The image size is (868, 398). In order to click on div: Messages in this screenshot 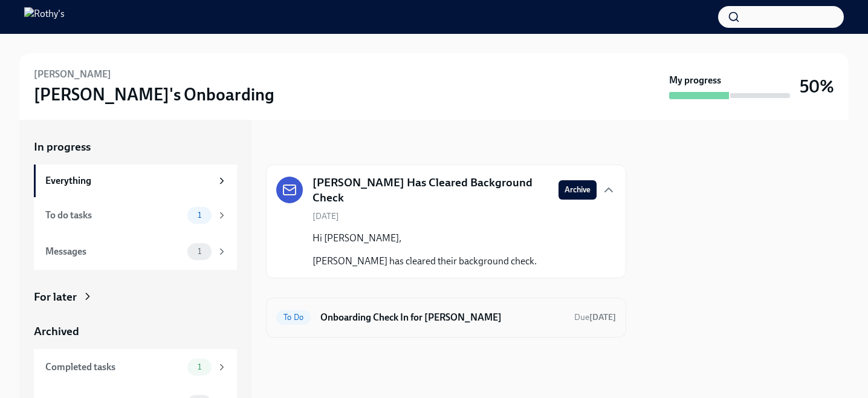, I will do `click(113, 252)`.